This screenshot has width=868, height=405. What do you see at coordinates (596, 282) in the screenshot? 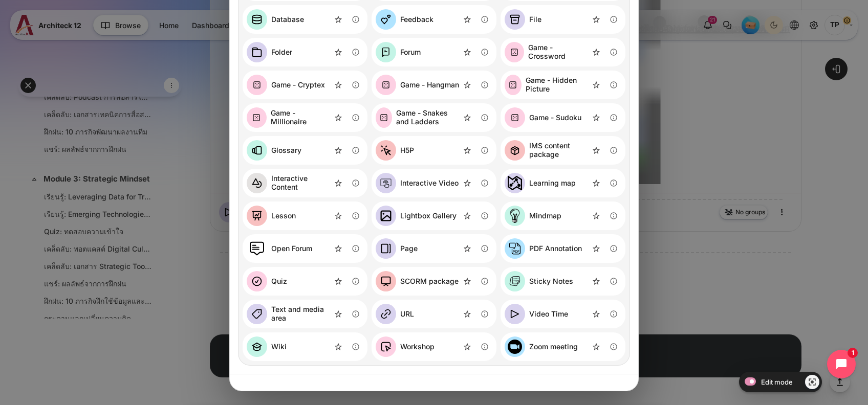
I see `button: Star Sticky Notes activity` at bounding box center [596, 282].